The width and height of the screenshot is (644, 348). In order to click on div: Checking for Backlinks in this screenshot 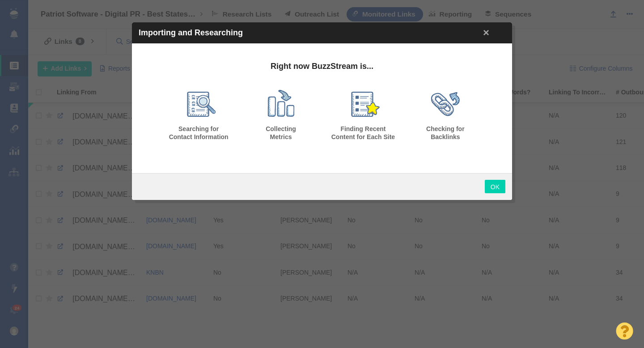, I will do `click(445, 115)`.